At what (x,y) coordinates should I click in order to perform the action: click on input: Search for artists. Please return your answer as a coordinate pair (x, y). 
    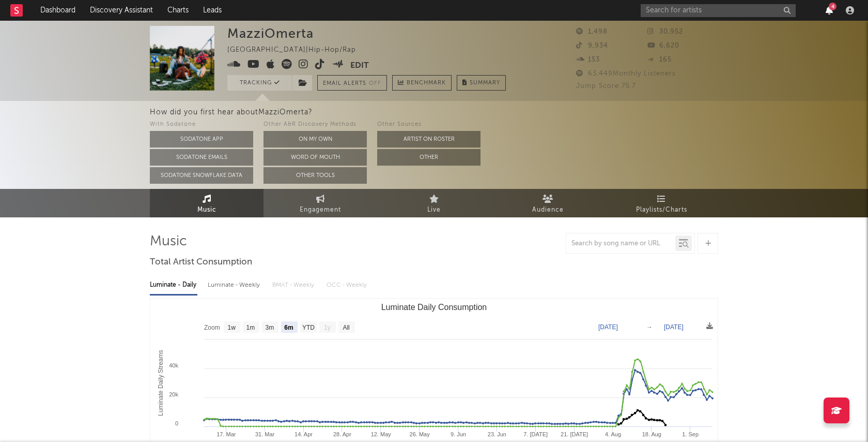
    Looking at the image, I should click on (718, 10).